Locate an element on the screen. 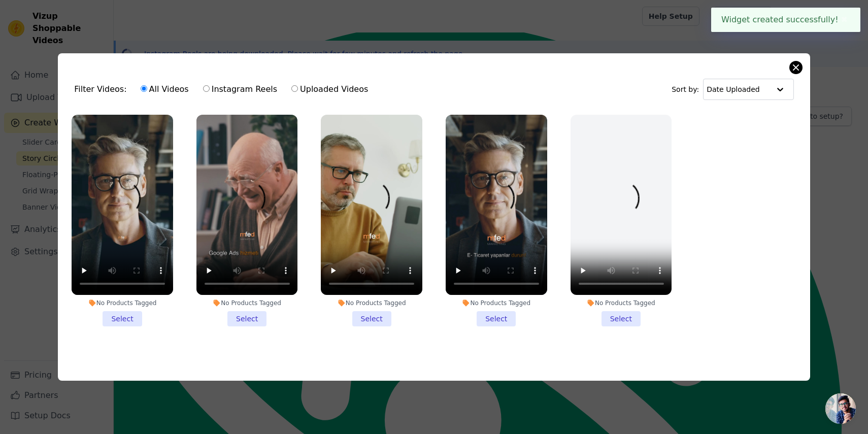 The height and width of the screenshot is (434, 868). label: All Videos is located at coordinates (164, 89).